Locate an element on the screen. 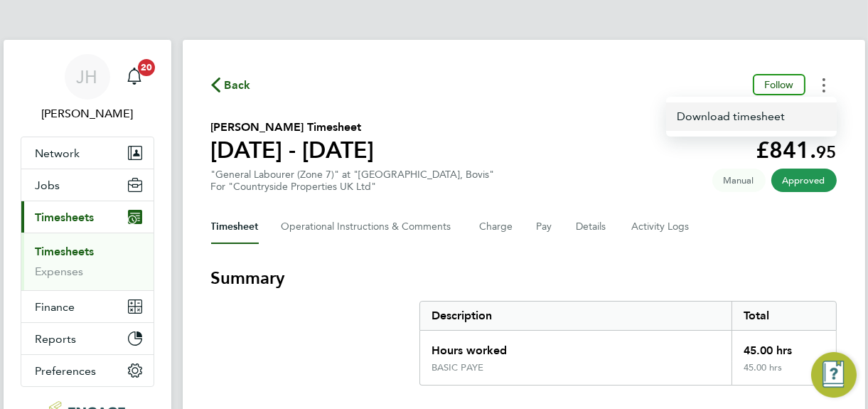 The width and height of the screenshot is (868, 409). span: This timesheet was manually created. is located at coordinates (739, 180).